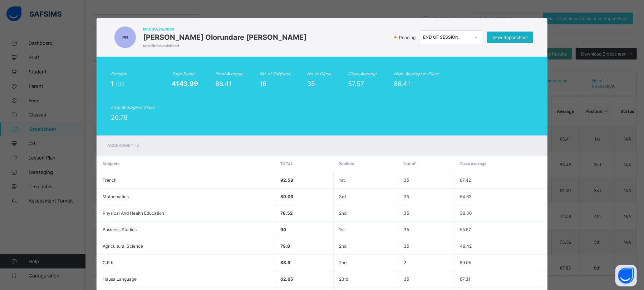  What do you see at coordinates (113, 84) in the screenshot?
I see `span: 1` at bounding box center [113, 84].